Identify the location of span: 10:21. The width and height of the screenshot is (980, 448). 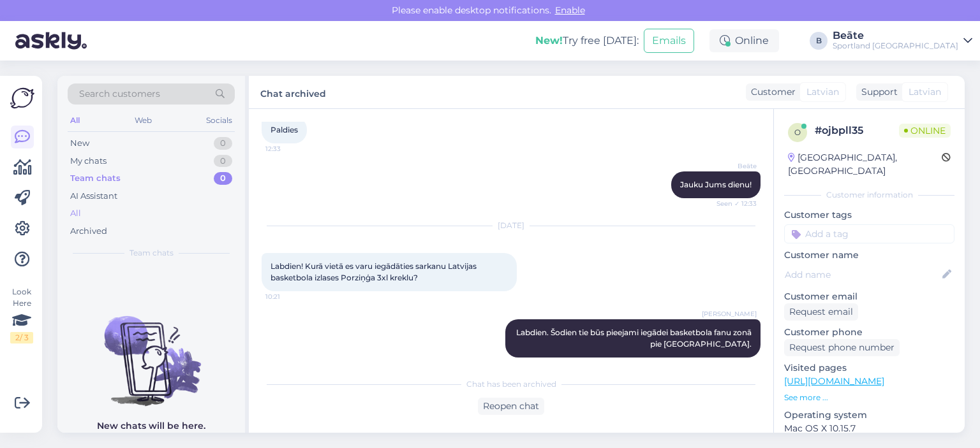
(289, 296).